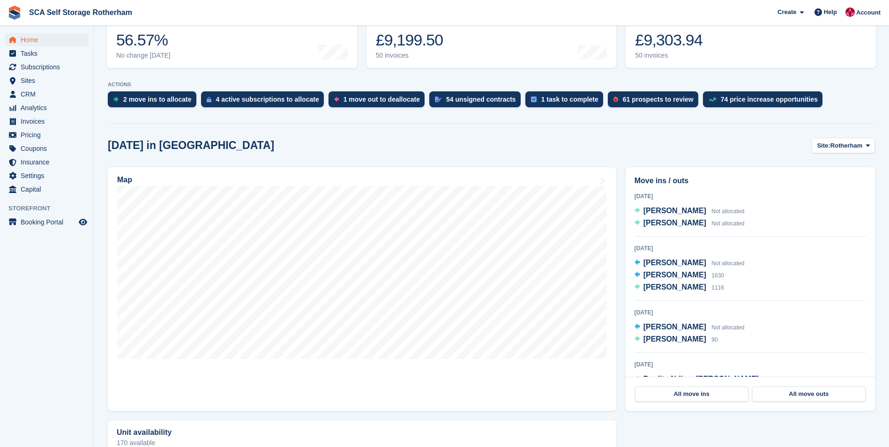 The height and width of the screenshot is (447, 889). What do you see at coordinates (144, 433) in the screenshot?
I see `h2: Unit availability` at bounding box center [144, 433].